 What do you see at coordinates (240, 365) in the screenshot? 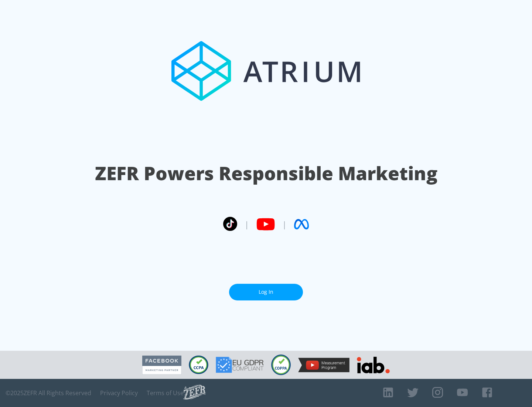
I see `img: GDPR Compliant` at bounding box center [240, 365].